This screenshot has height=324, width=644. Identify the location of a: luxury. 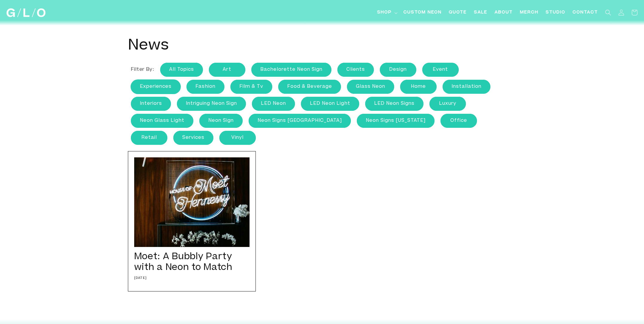
(448, 104).